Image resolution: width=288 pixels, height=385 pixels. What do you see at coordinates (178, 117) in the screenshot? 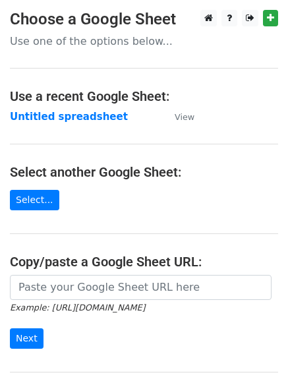
I see `a: View` at bounding box center [178, 117].